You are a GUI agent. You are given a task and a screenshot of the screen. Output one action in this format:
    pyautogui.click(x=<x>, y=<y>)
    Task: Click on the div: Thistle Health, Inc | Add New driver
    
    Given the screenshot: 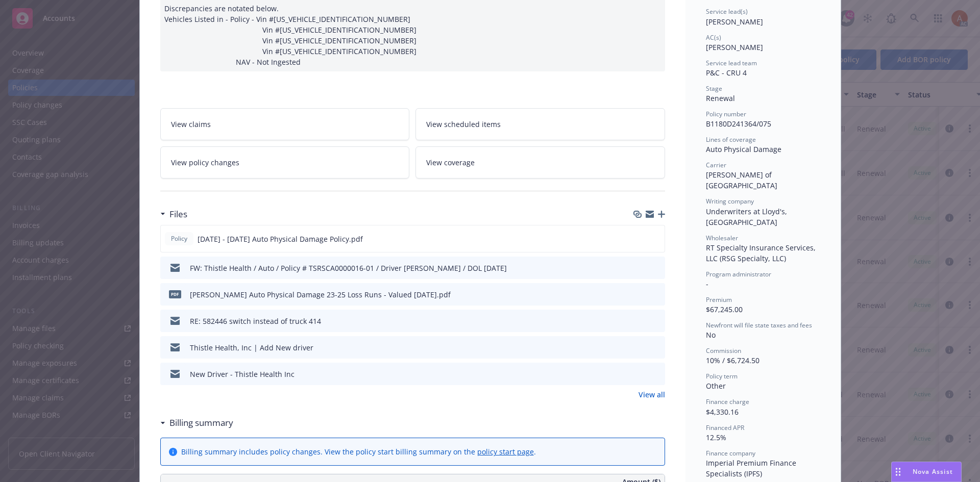 What is the action you would take?
    pyautogui.click(x=252, y=347)
    